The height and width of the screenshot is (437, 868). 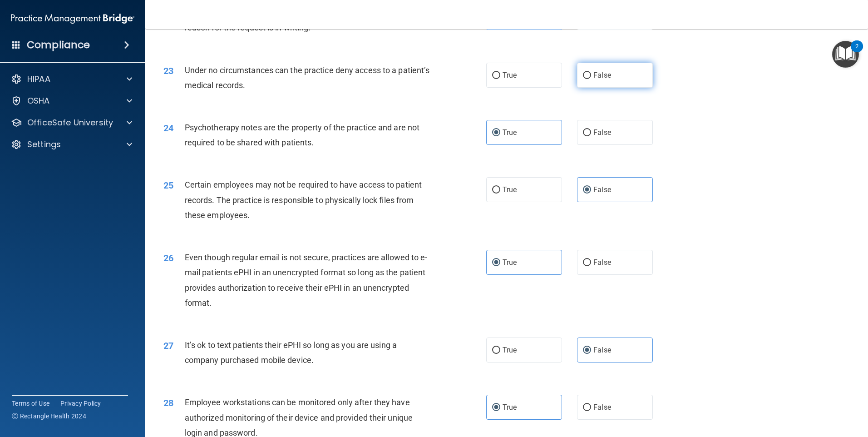 What do you see at coordinates (291, 352) in the screenshot?
I see `span: It’s ok to text patients their ePHI so long as you are using a company purchased mobile device.` at bounding box center [291, 352].